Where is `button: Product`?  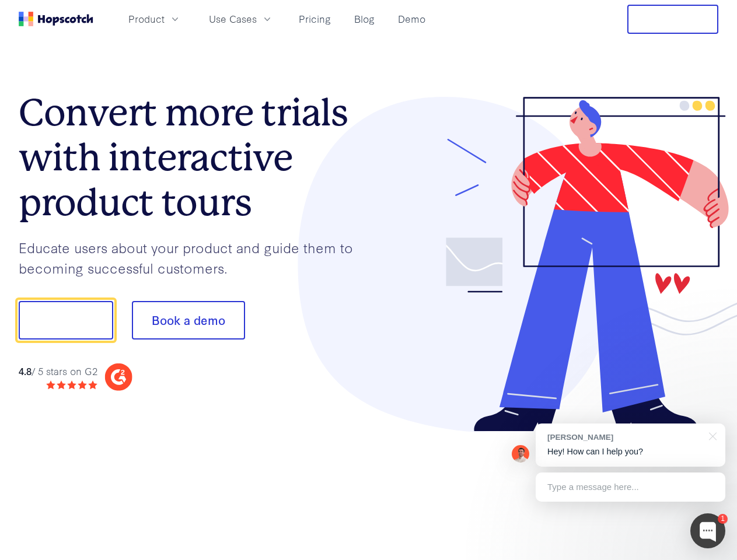 button: Product is located at coordinates (155, 18).